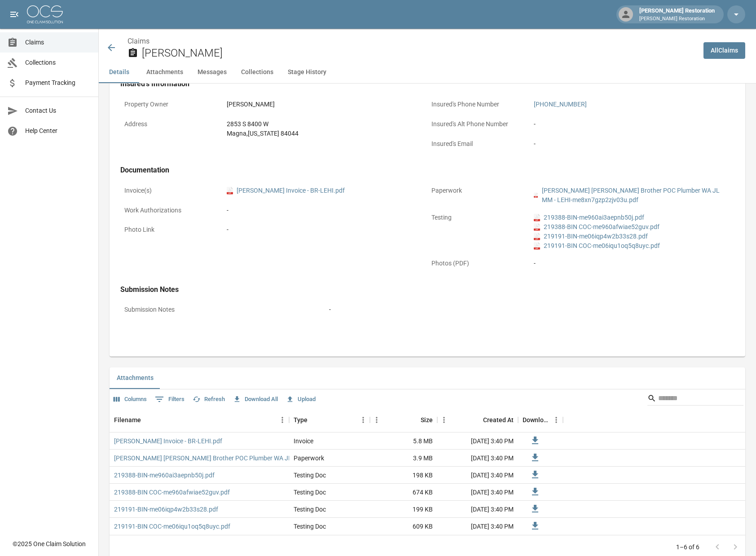 The height and width of the screenshot is (556, 756). Describe the element at coordinates (58, 83) in the screenshot. I see `span: Payment Tracking` at that location.